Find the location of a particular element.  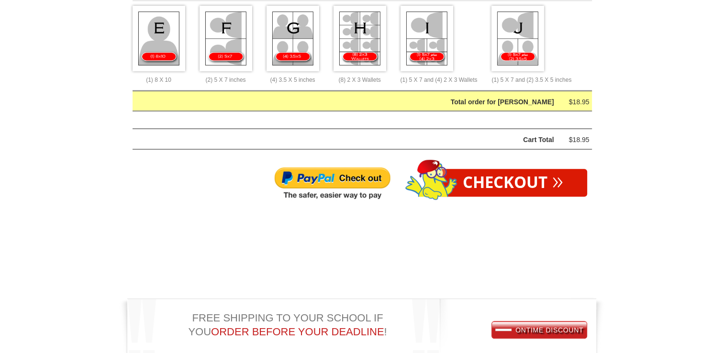

img: Paypal is located at coordinates (332, 184).